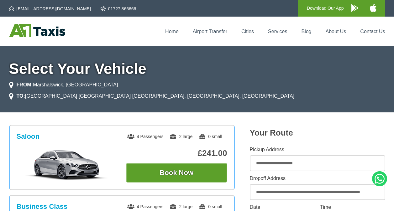 This screenshot has height=211, width=394. I want to click on strong: TO:, so click(21, 96).